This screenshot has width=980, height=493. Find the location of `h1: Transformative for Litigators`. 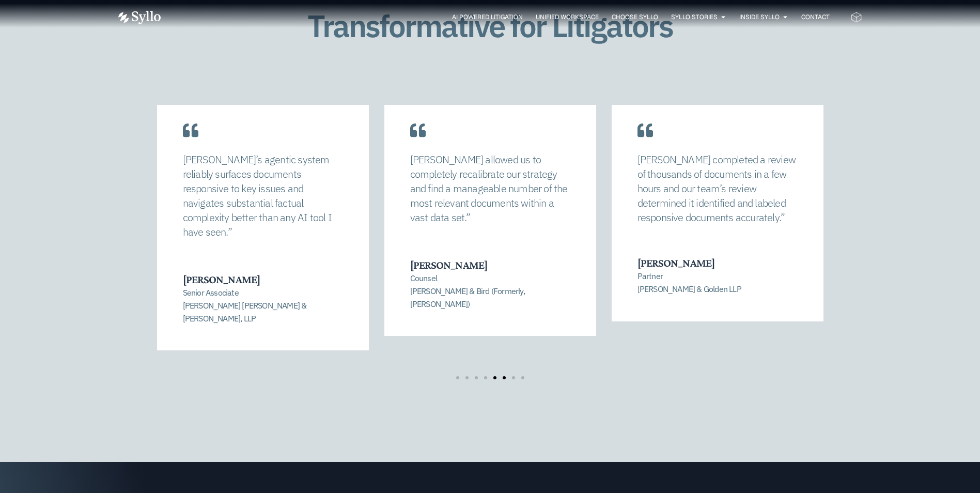

h1: Transformative for Litigators is located at coordinates (490, 25).